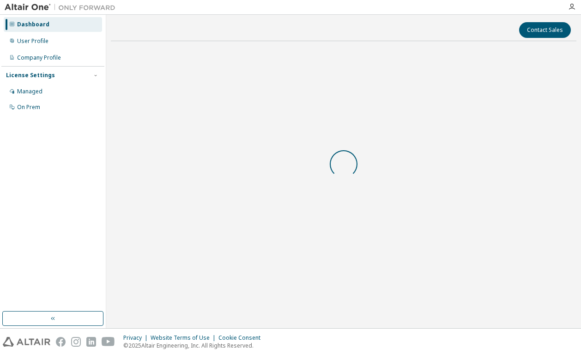 The height and width of the screenshot is (355, 581). What do you see at coordinates (30, 91) in the screenshot?
I see `div: Managed` at bounding box center [30, 91].